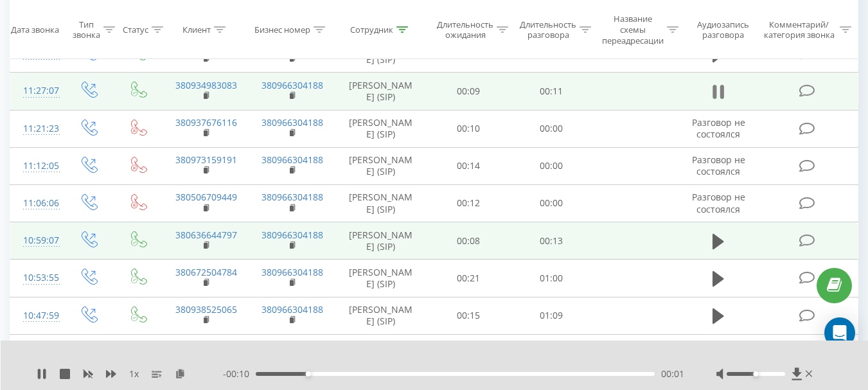 The width and height of the screenshot is (868, 390). What do you see at coordinates (469, 316) in the screenshot?
I see `td: 00:15` at bounding box center [469, 316].